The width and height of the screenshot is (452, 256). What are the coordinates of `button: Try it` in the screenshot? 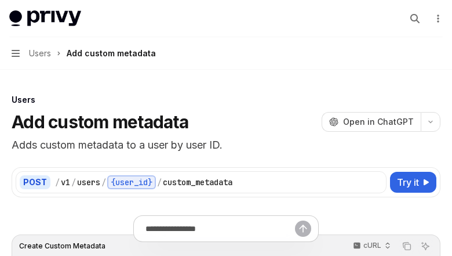 It's located at (414, 182).